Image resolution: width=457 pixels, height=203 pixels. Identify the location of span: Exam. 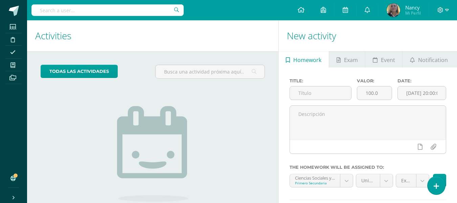
(351, 60).